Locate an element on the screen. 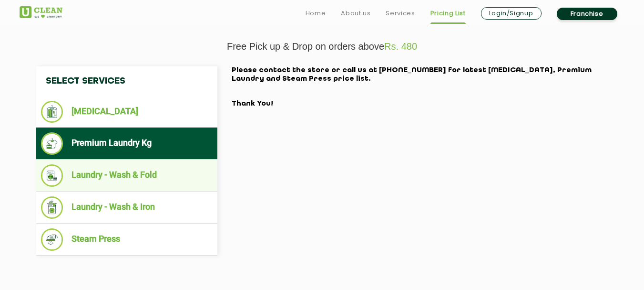 The image size is (644, 290). img: UClean Laundry and Dry Cleaning is located at coordinates (41, 12).